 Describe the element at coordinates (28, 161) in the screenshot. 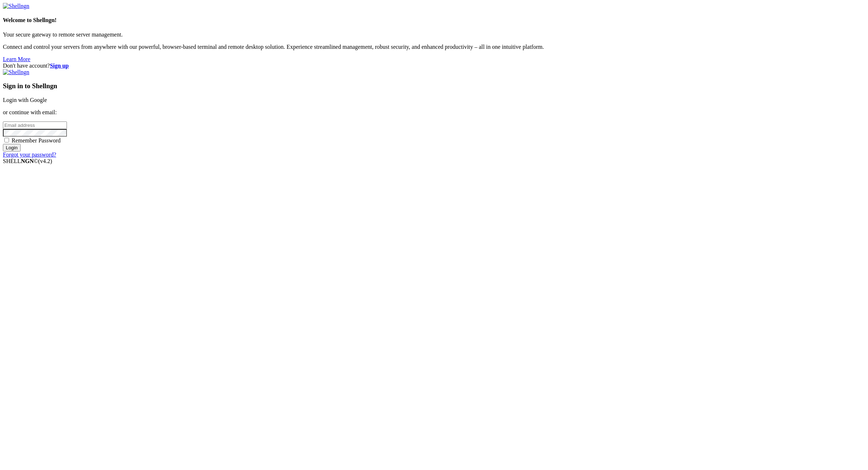

I see `span: SHELL ©` at that location.